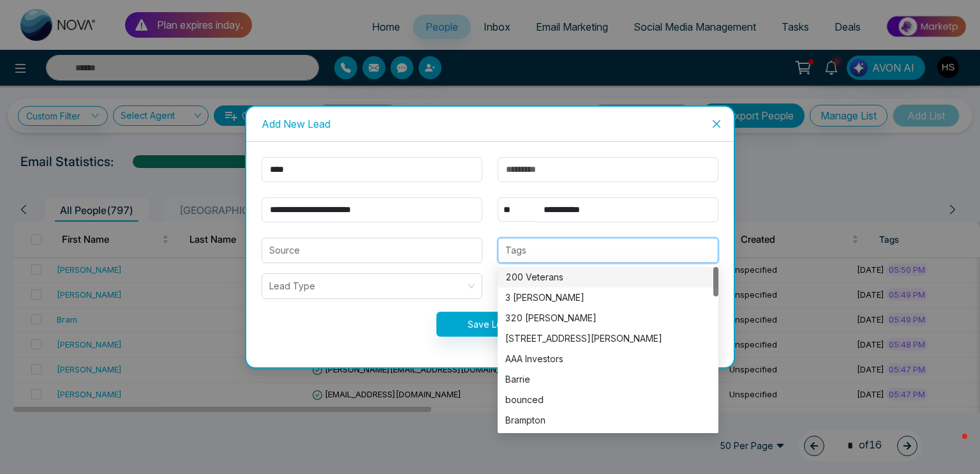  I want to click on div: 320 dixon, so click(608, 318).